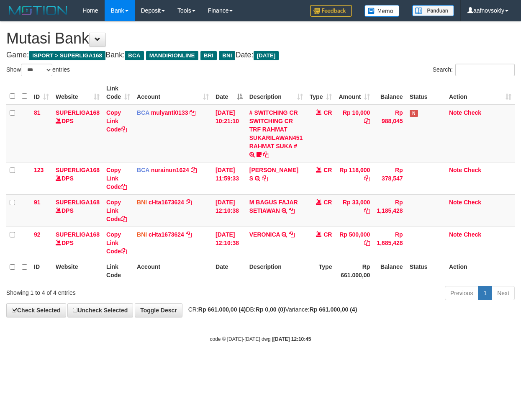 This screenshot has height=420, width=521. Describe the element at coordinates (267, 154) in the screenshot. I see `a: Copy # SWITCHING CR SWITCHING CR TRF RAHMAT SUKARILAWAN451 RAHMAT SUKA # to clipboard` at that location.